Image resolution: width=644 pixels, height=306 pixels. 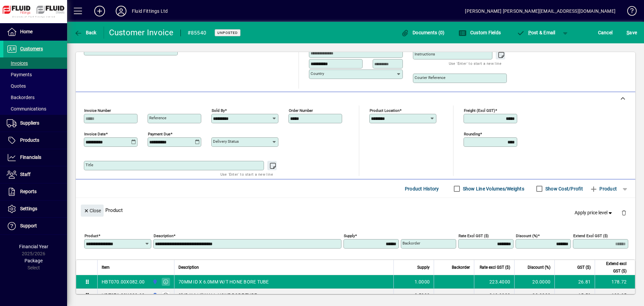 I want to click on a: Settings, so click(x=35, y=209).